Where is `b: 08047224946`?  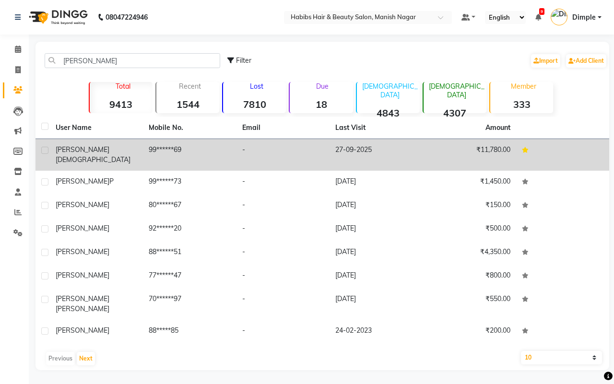 b: 08047224946 is located at coordinates (127, 17).